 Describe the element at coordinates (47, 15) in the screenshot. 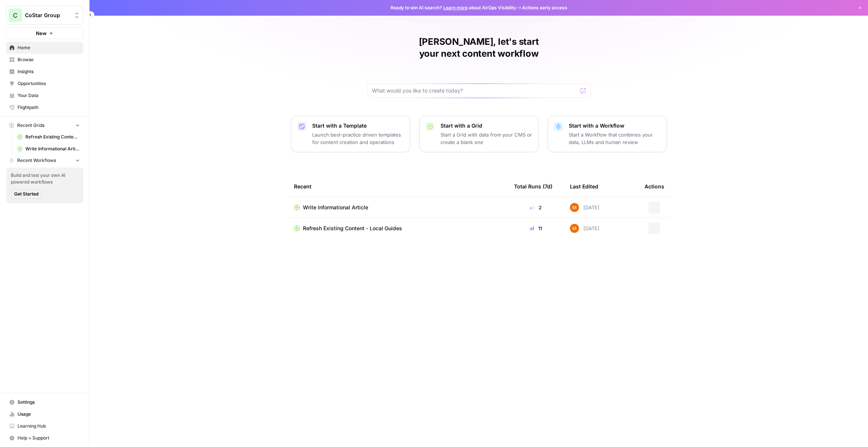

I see `span: CoStar Group` at that location.